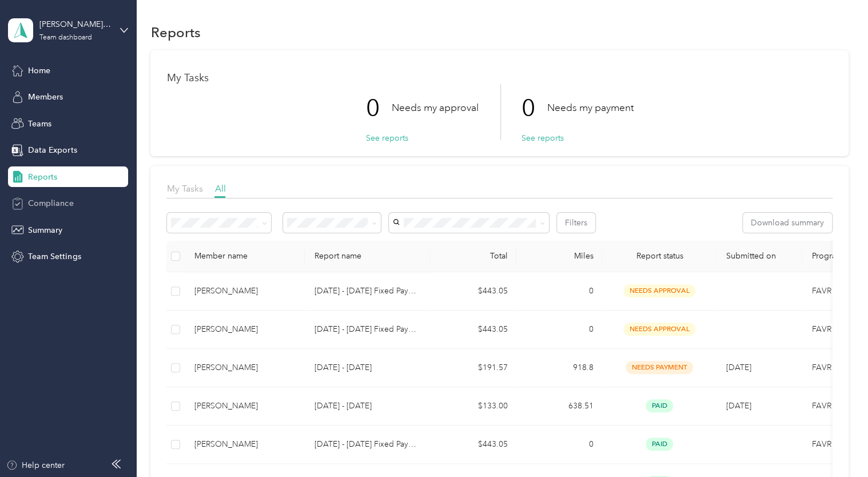  Describe the element at coordinates (473, 256) in the screenshot. I see `div: Total` at that location.